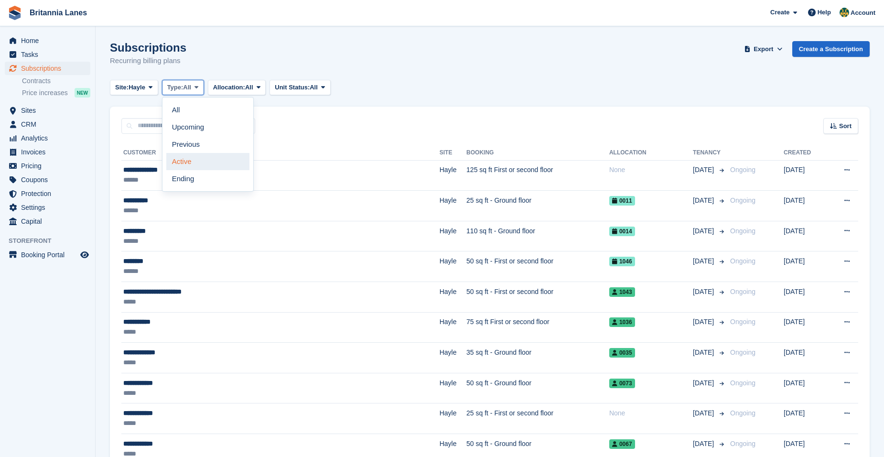 The width and height of the screenshot is (884, 457). I want to click on a: Preview store, so click(85, 255).